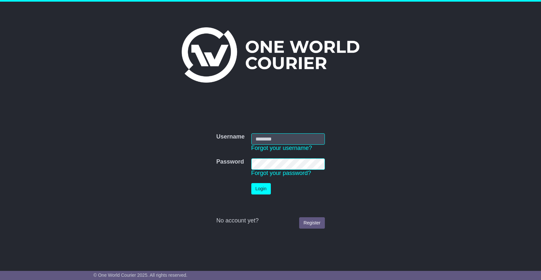 This screenshot has height=280, width=541. I want to click on label: Username, so click(230, 137).